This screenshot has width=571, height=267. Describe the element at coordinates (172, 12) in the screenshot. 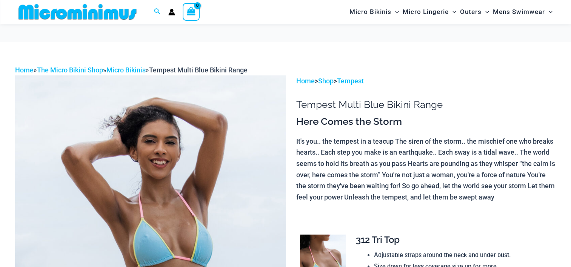

I see `a: Account icon link` at that location.